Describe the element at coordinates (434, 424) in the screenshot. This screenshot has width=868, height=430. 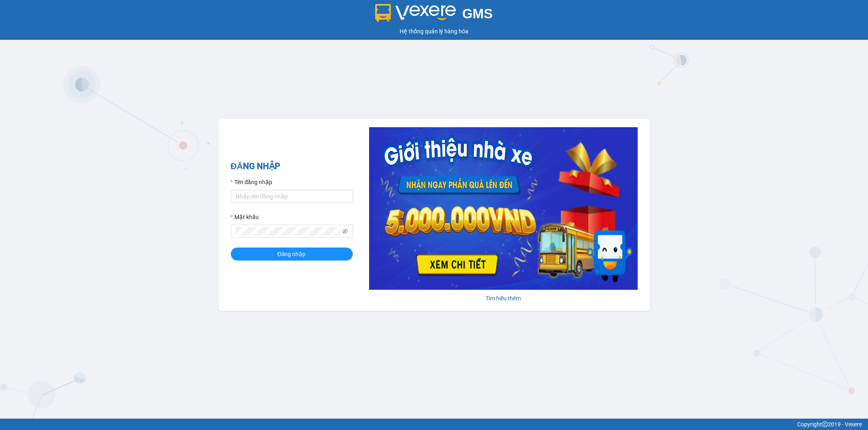
I see `div: Copyright 2019 - Vexere` at that location.